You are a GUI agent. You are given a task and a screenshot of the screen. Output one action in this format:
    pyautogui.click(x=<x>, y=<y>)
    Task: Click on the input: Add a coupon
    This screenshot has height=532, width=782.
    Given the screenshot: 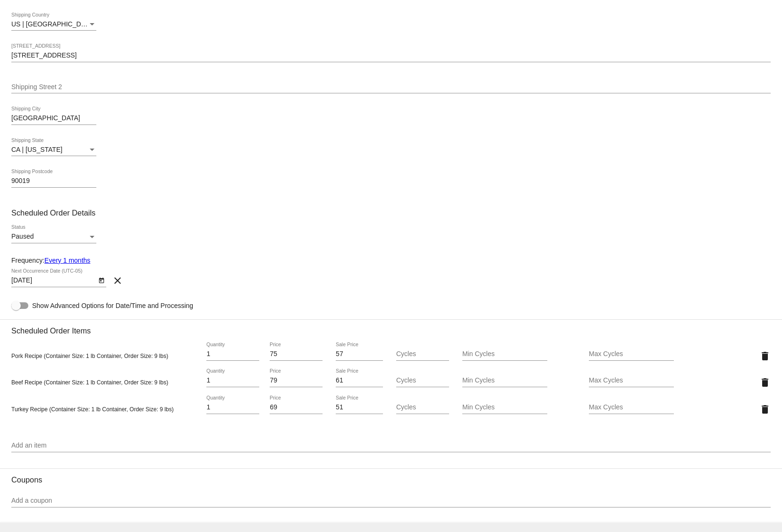 What is the action you would take?
    pyautogui.click(x=391, y=501)
    